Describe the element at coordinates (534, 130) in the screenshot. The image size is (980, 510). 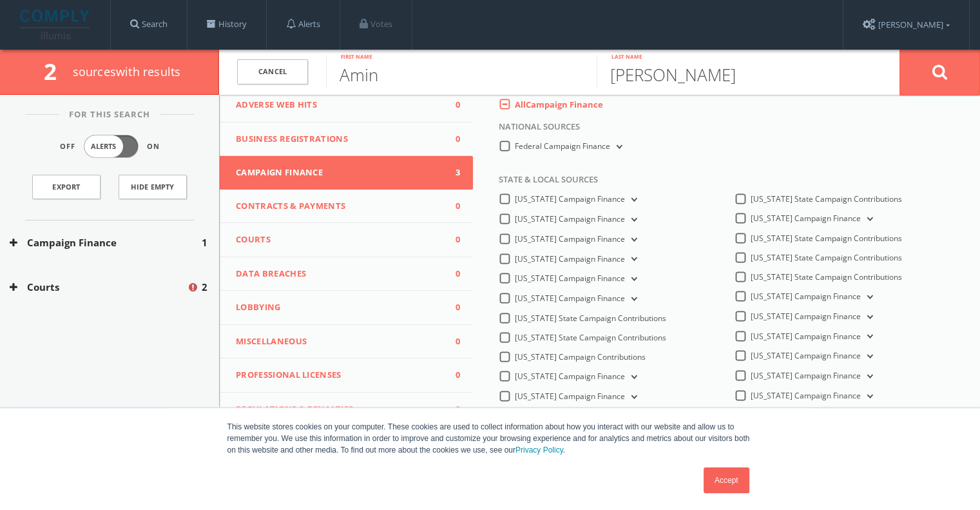
I see `span: National Sources` at that location.